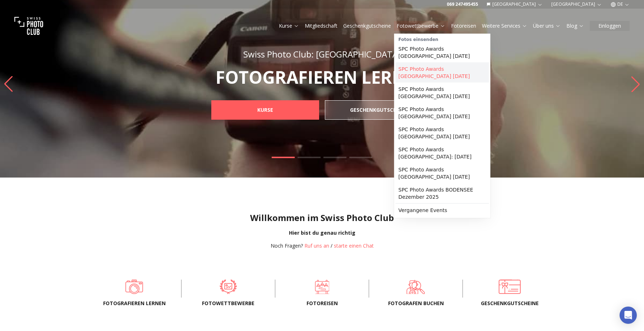 The width and height of the screenshot is (644, 331). I want to click on a: Fotografieren lernen, so click(135, 287).